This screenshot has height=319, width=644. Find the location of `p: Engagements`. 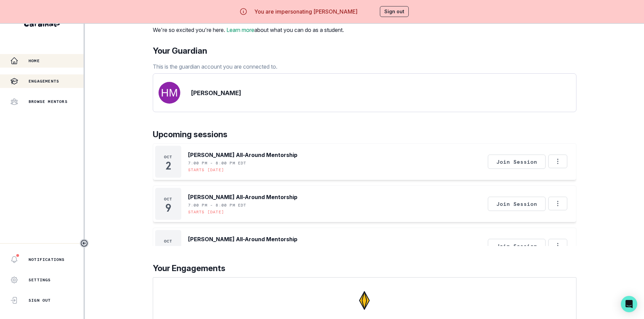

p: Engagements is located at coordinates (44, 81).